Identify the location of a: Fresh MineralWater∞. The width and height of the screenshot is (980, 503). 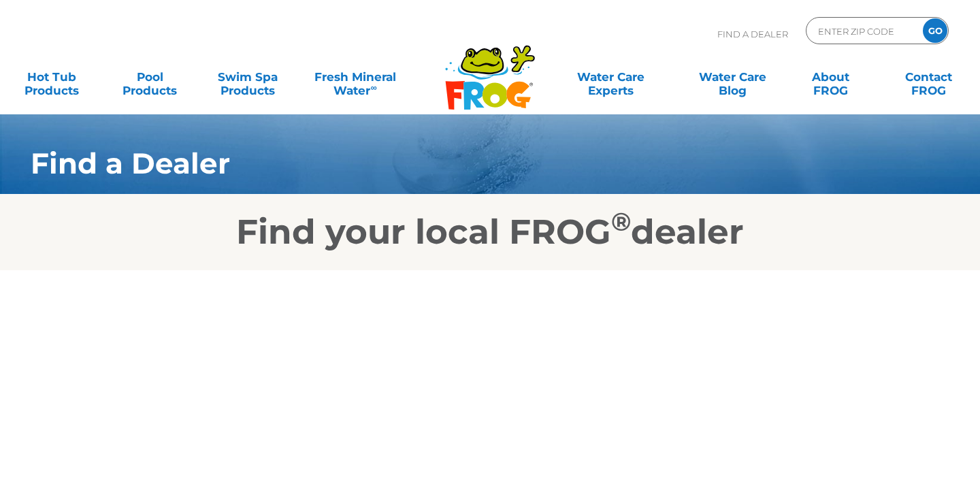
(355, 77).